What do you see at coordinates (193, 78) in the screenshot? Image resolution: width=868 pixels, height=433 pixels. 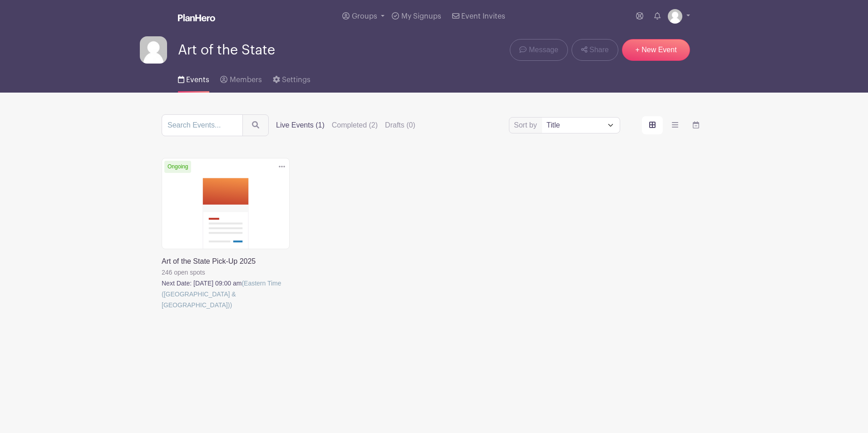 I see `a: Events` at bounding box center [193, 78].